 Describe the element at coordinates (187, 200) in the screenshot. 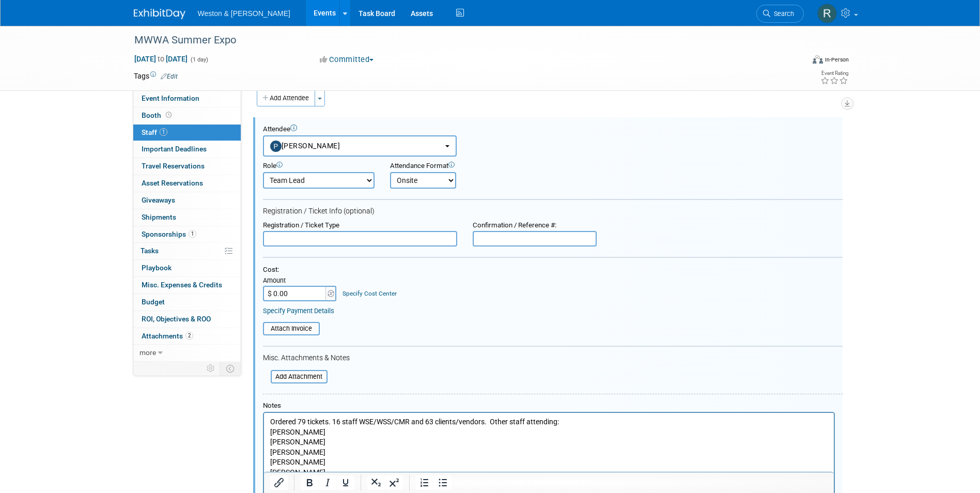

I see `a: Giveaways` at that location.